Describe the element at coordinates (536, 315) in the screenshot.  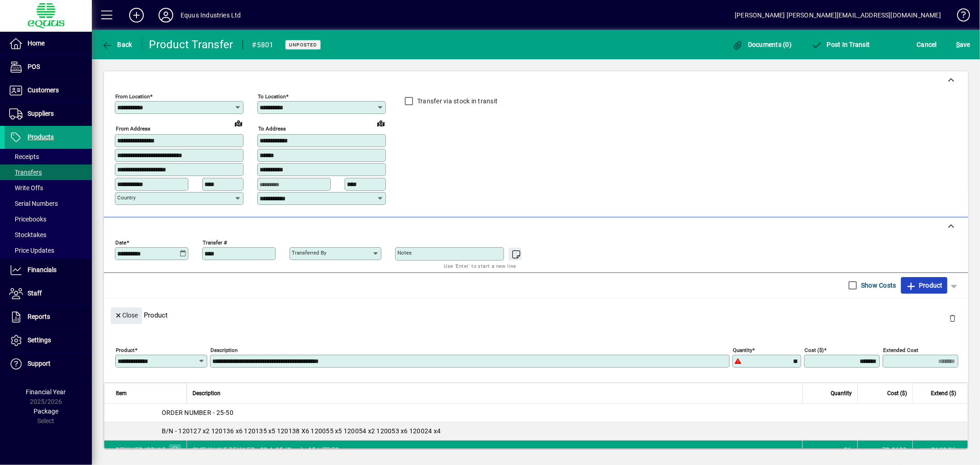
I see `div: Product` at that location.